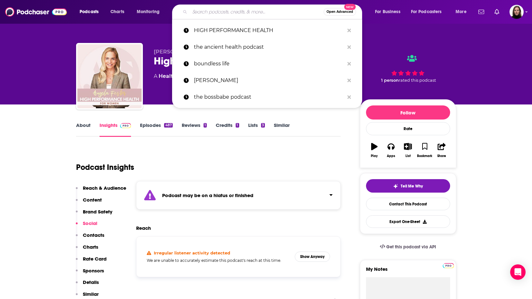 This screenshot has height=299, width=532. I want to click on button: List, so click(408, 151).